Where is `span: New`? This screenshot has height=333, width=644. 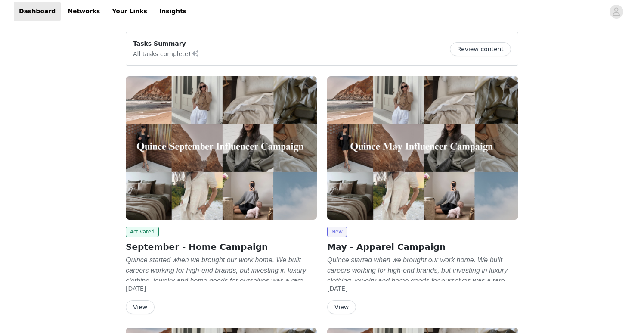
span: New is located at coordinates (337, 231).